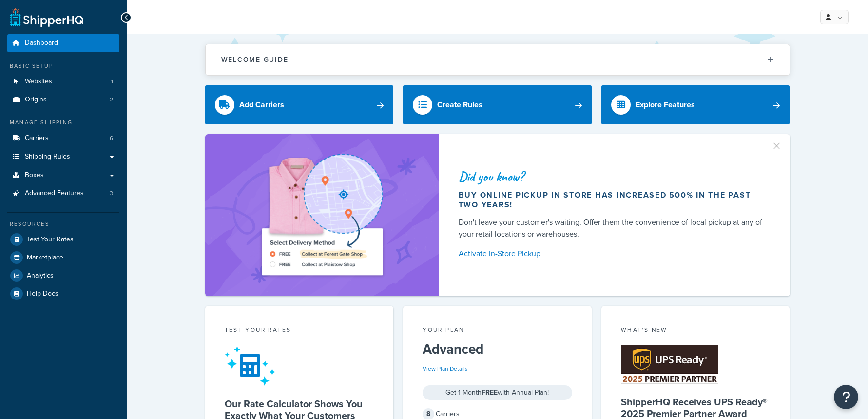  Describe the element at coordinates (445, 369) in the screenshot. I see `a: View Plan Details` at that location.